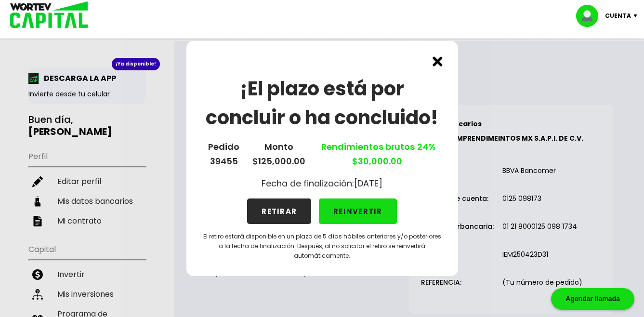  Describe the element at coordinates (358, 211) in the screenshot. I see `button: REINVERTIR` at that location.